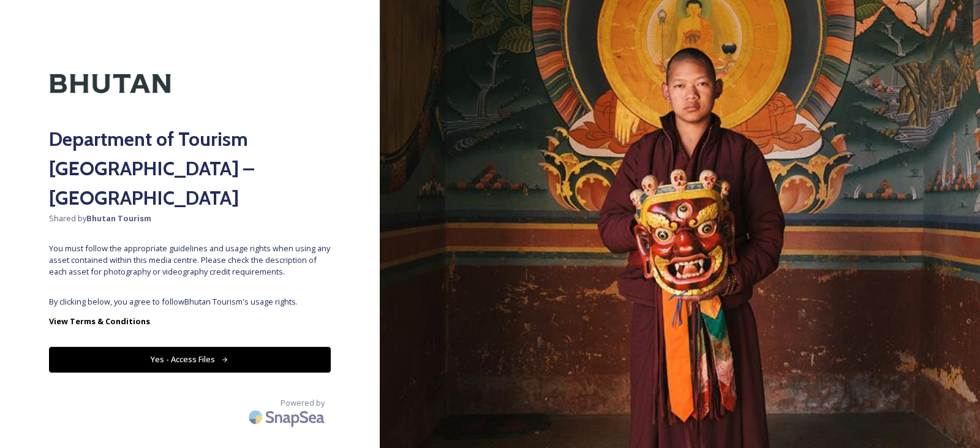  What do you see at coordinates (190, 321) in the screenshot?
I see `a: View Terms & Conditions` at bounding box center [190, 321].